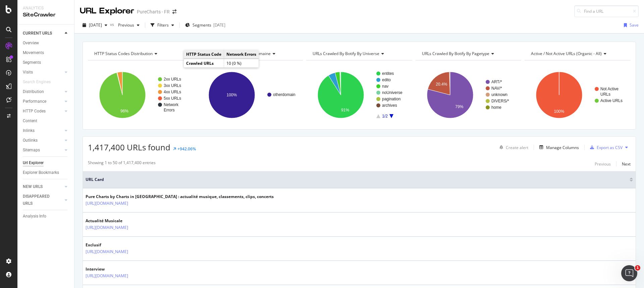 Image resolution: width=644 pixels, height=288 pixels. What do you see at coordinates (634, 25) in the screenshot?
I see `div: Save` at bounding box center [634, 25].